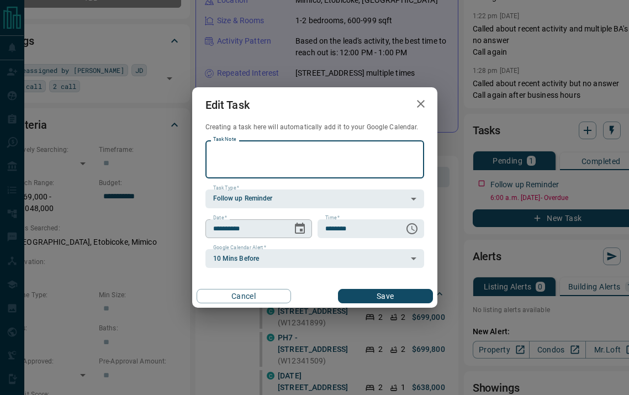  I want to click on h2: Edit Task, so click(227, 105).